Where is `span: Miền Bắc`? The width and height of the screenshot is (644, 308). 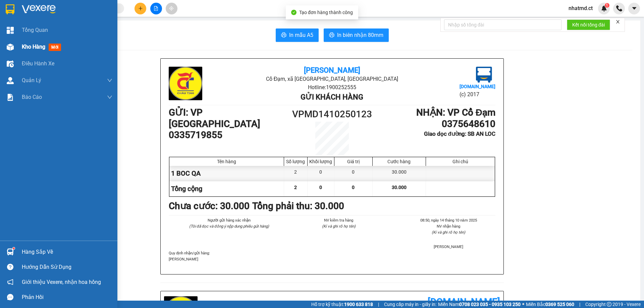 span: Miền Bắc is located at coordinates (550, 305).